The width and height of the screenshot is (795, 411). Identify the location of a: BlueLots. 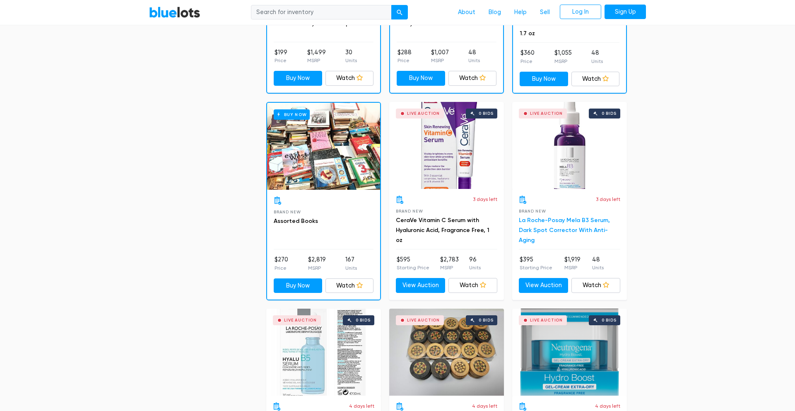
(175, 12).